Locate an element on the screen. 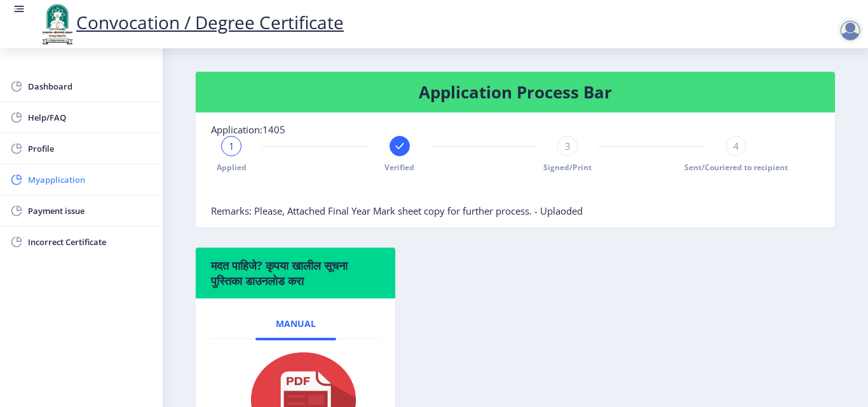 The height and width of the screenshot is (407, 868). span: 3 is located at coordinates (568, 146).